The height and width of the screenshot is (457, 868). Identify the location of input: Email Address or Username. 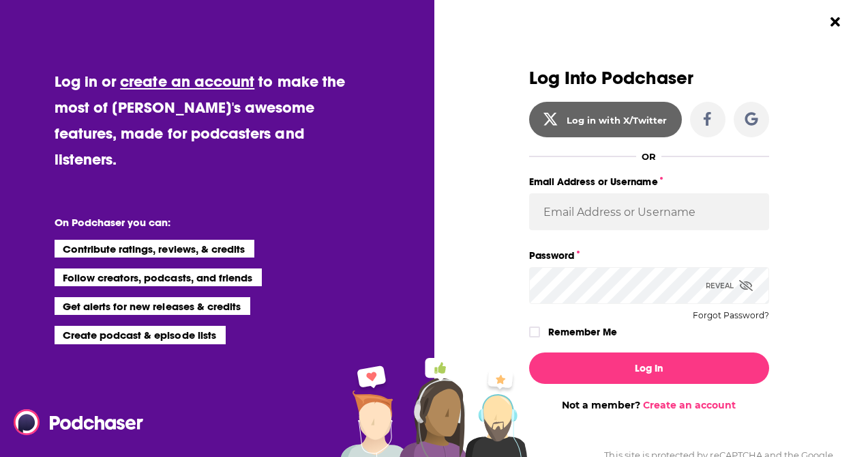
(649, 212).